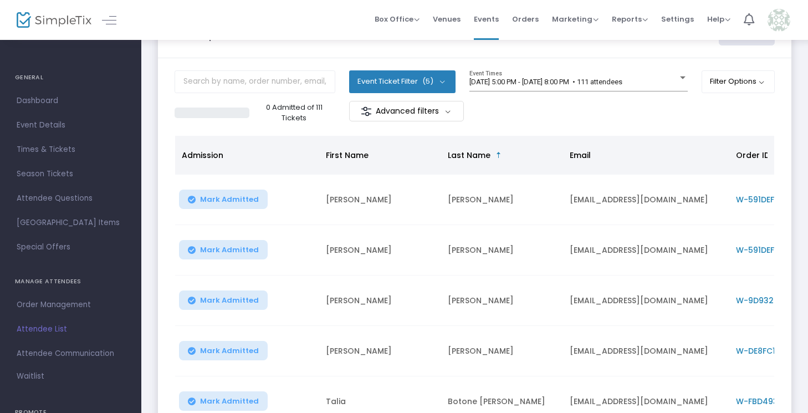 This screenshot has width=808, height=413. Describe the element at coordinates (469, 155) in the screenshot. I see `span: Last Name` at that location.